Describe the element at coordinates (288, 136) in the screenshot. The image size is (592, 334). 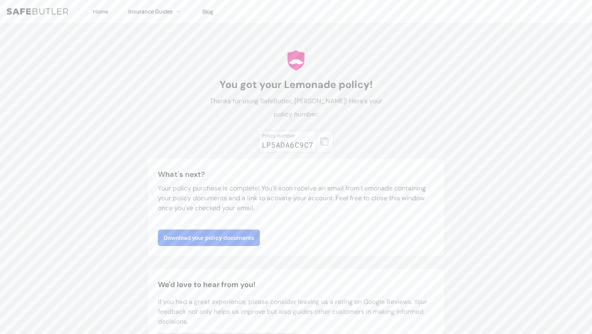
I see `div: Policy number` at that location.